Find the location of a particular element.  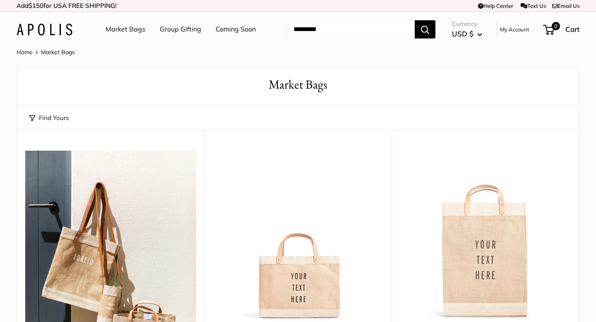

span: $150 is located at coordinates (36, 5).